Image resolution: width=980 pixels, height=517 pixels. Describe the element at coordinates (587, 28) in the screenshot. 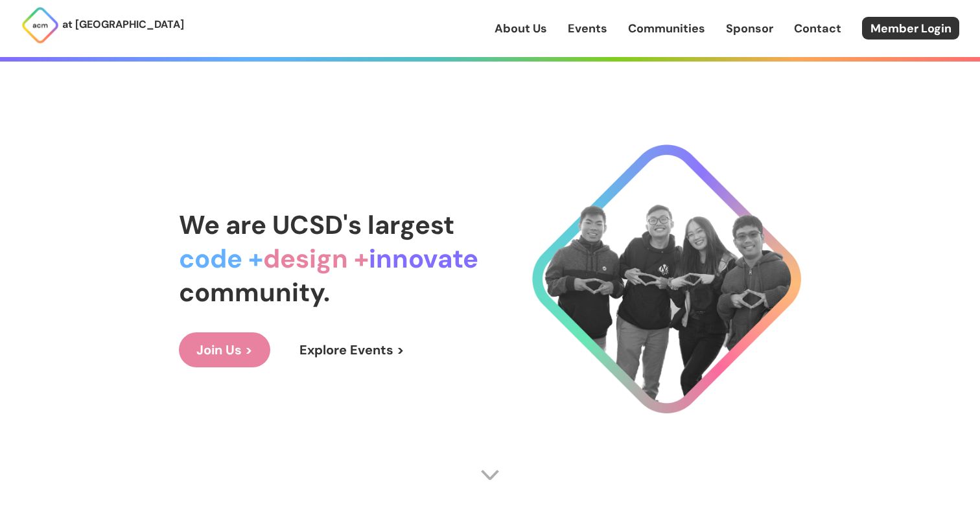

I see `a: Events` at that location.